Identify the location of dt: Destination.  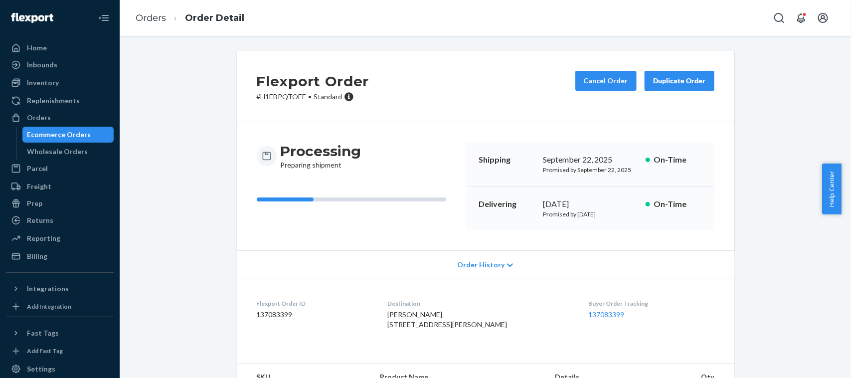
(480, 303).